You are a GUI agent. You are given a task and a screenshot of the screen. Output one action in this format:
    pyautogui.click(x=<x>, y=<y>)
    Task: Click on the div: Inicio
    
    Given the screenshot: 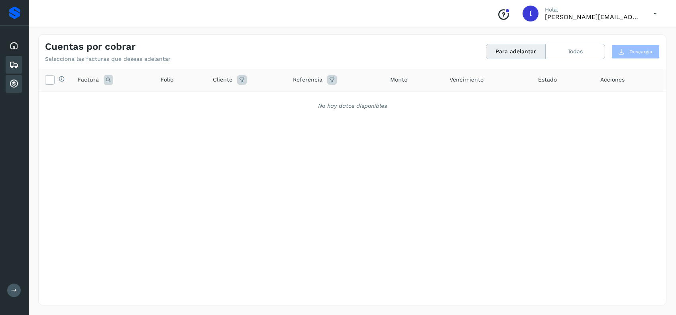 What is the action you would take?
    pyautogui.click(x=14, y=46)
    